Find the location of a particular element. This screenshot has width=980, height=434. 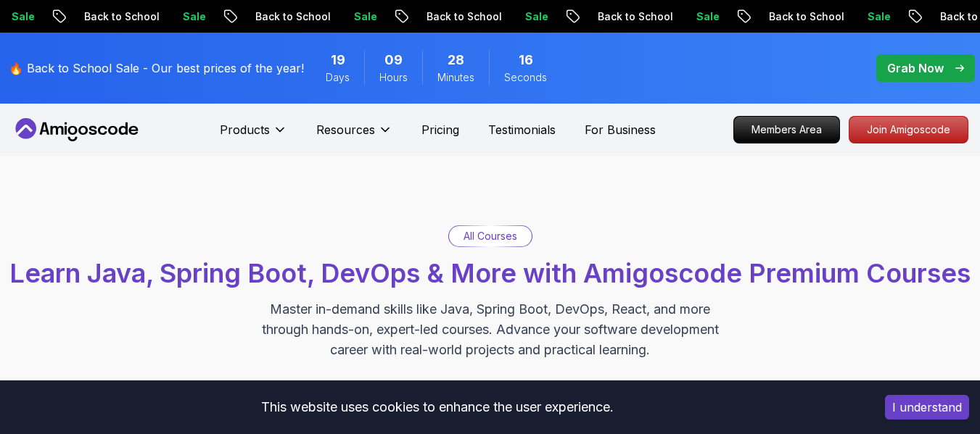

p: All Courses is located at coordinates (491, 236).